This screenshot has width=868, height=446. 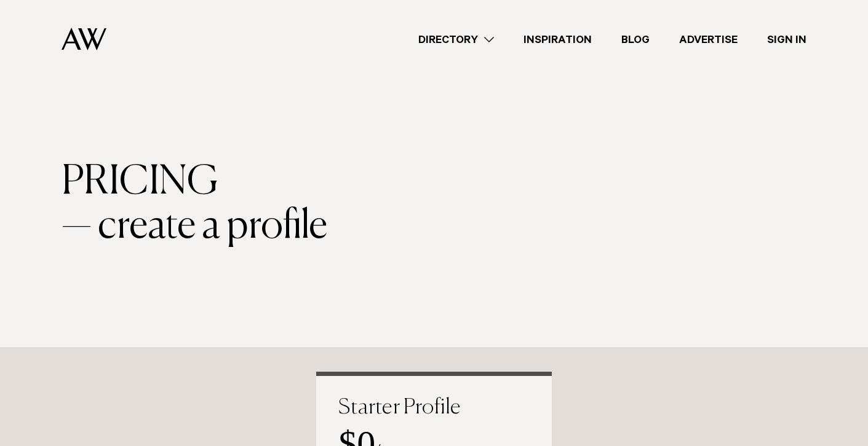 What do you see at coordinates (558, 40) in the screenshot?
I see `a: Inspiration` at bounding box center [558, 40].